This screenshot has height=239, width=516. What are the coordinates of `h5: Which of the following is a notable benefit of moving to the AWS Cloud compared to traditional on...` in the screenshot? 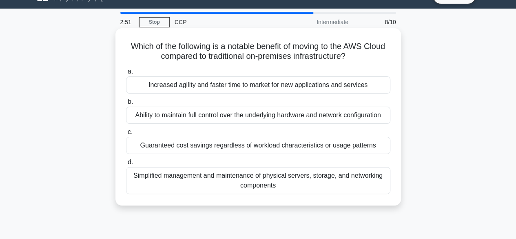 It's located at (258, 51).